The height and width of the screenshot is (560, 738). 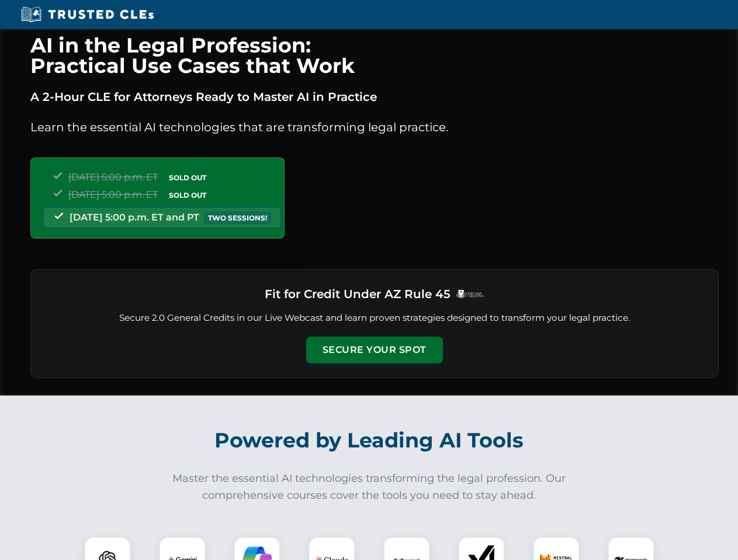 What do you see at coordinates (374, 127) in the screenshot?
I see `p: Learn the essential AI technologies that are transforming legal practice.` at bounding box center [374, 127].